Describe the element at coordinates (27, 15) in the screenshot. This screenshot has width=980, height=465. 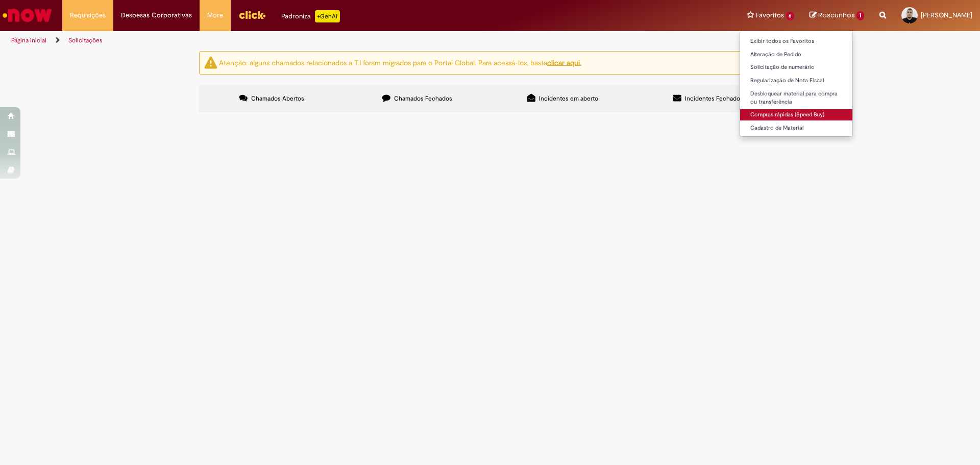
I see `img: ServiceNow` at that location.